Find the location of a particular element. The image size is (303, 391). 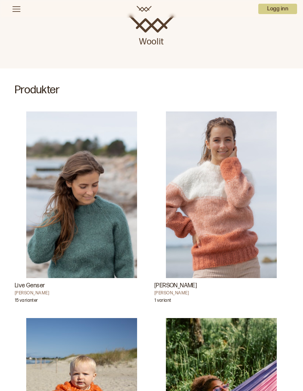

a: Mina genser is located at coordinates (222, 210).